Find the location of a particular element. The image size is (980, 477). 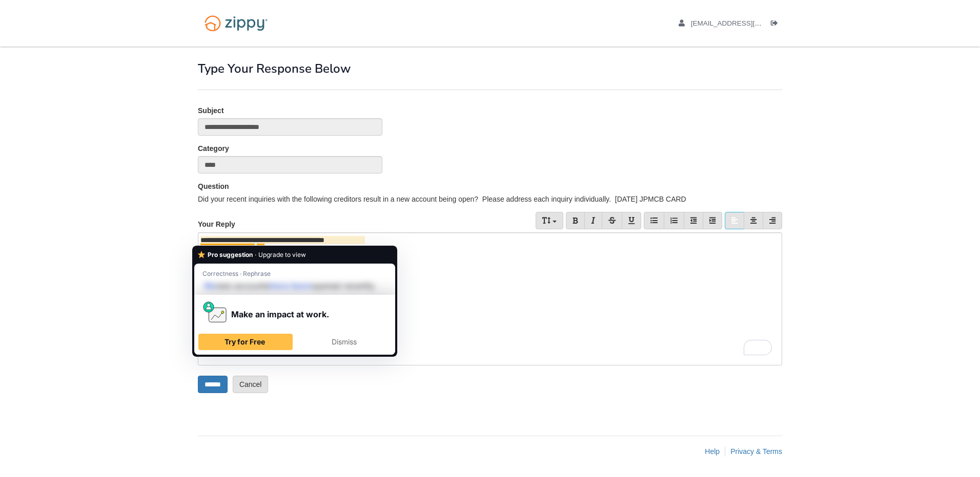

a: Strikethrough is located at coordinates (612, 221).